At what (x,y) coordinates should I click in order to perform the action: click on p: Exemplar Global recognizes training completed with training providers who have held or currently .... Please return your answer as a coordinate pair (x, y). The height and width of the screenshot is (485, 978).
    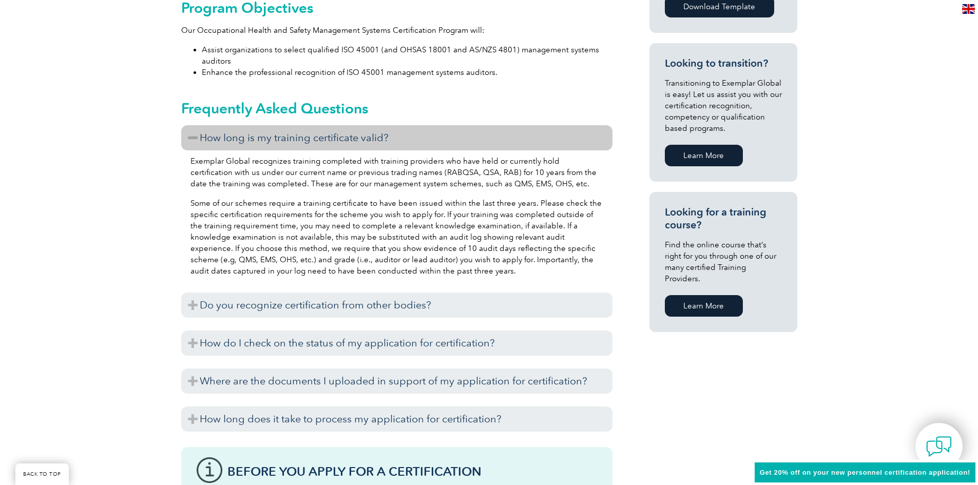
    Looking at the image, I should click on (397, 173).